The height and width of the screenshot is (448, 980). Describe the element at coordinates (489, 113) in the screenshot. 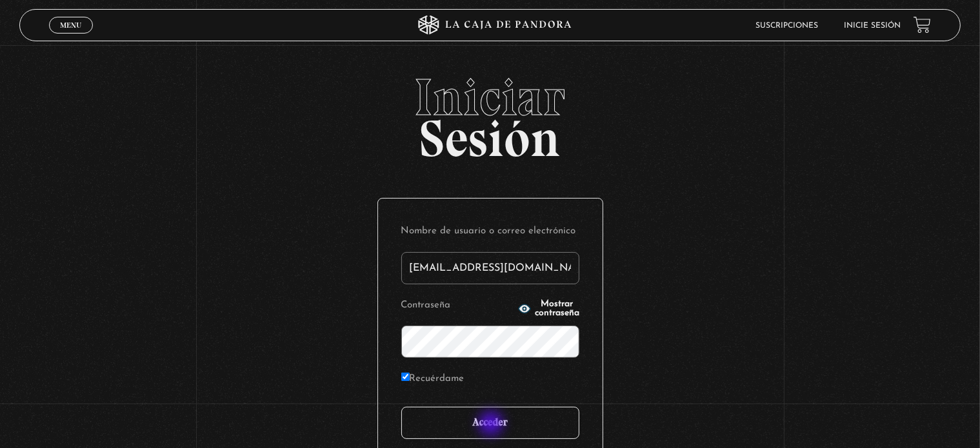

I see `h2: Sesión` at that location.